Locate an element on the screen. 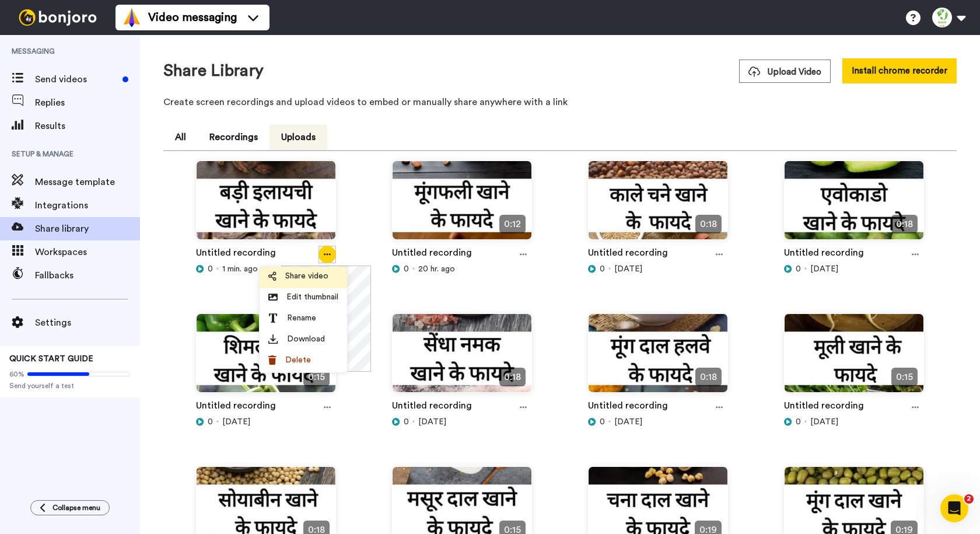  button: Recordings is located at coordinates (233, 137).